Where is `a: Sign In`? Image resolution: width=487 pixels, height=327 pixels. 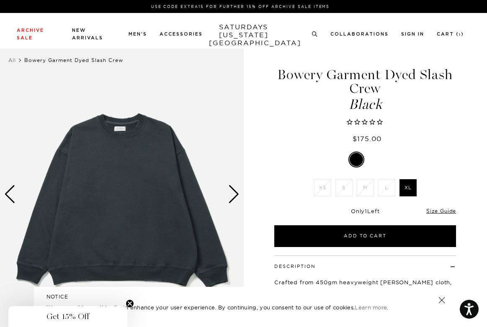
a: Sign In is located at coordinates (413, 34).